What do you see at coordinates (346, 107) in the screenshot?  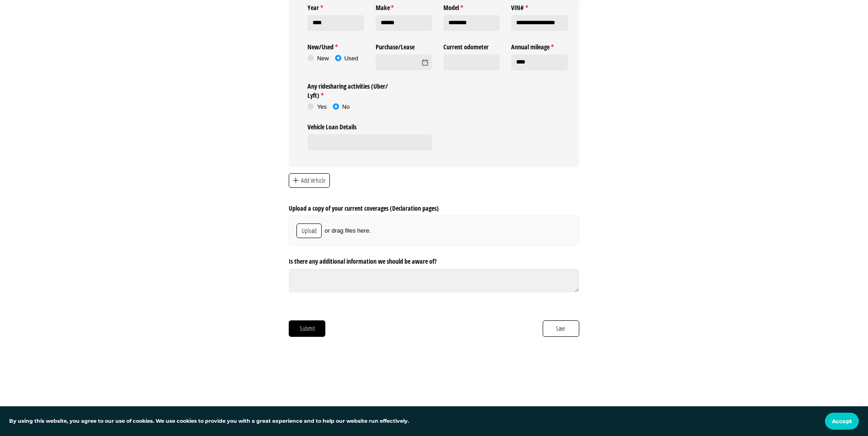 I see `span: No` at bounding box center [346, 107].